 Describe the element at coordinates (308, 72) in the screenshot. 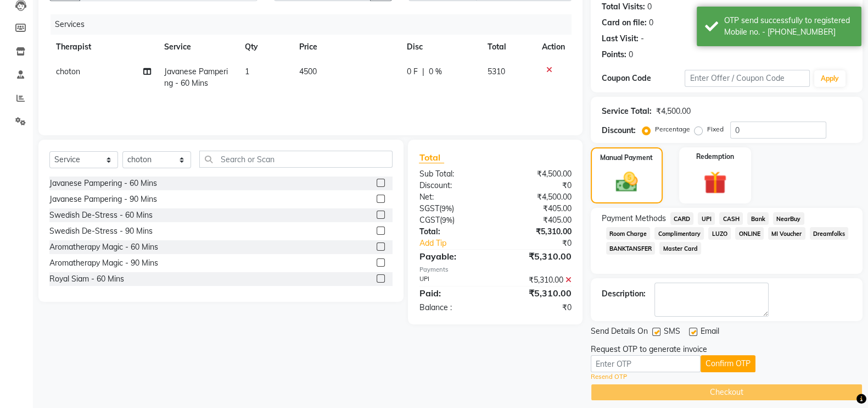

I see `span: 4500` at that location.